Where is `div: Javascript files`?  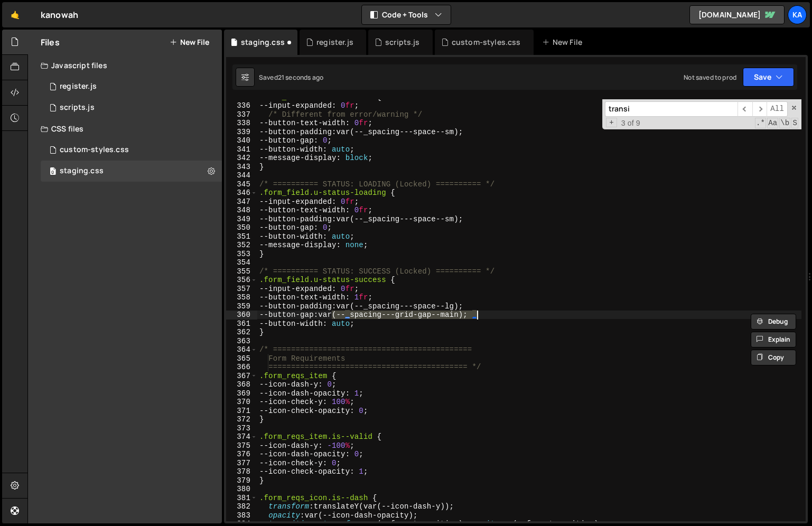
div: Javascript files is located at coordinates (124, 66).